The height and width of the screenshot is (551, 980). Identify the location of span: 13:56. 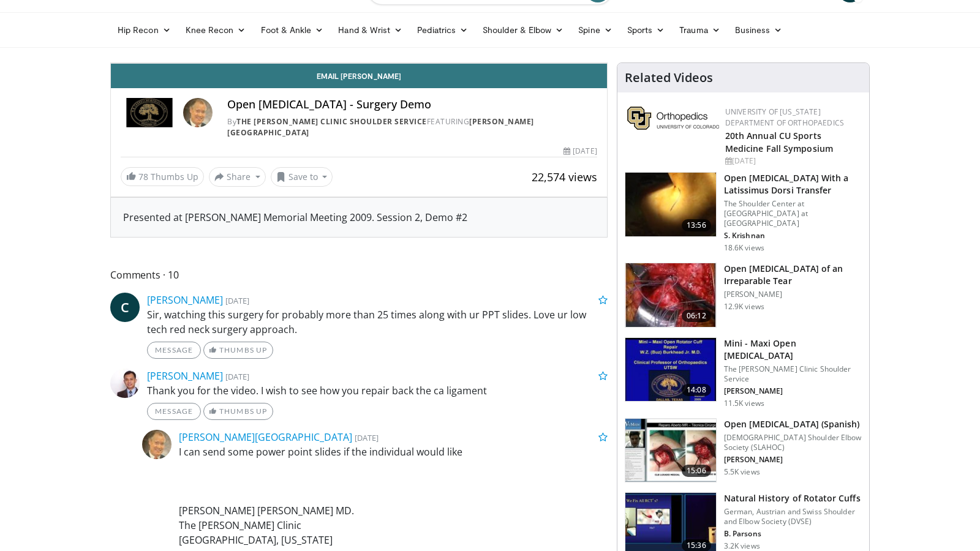
(697, 226).